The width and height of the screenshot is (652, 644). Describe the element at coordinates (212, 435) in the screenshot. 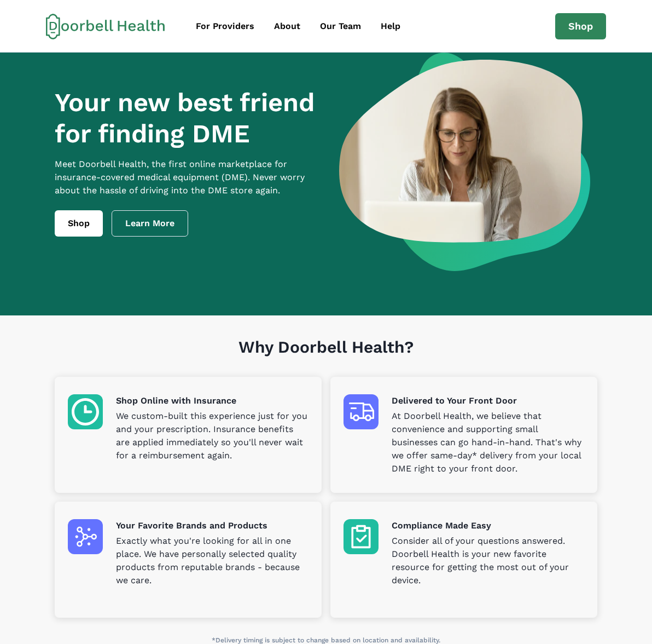

I see `p: We custom-built this experience just for you and your prescription. Insurance benefits are applie...` at that location.